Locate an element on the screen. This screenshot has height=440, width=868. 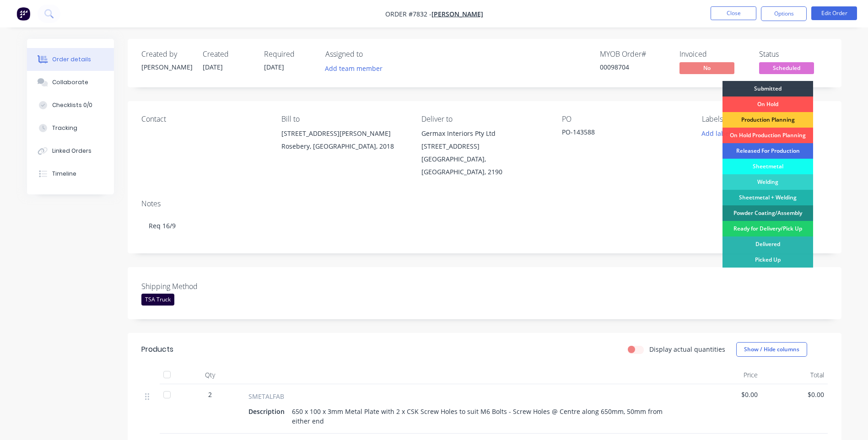
div: Qty is located at coordinates (210, 375).